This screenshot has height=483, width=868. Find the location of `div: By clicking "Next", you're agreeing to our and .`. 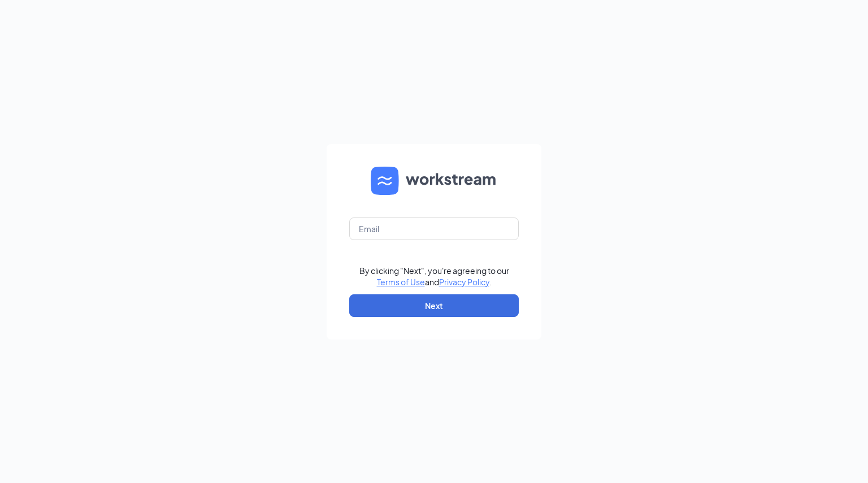

div: By clicking "Next", you're agreeing to our and . is located at coordinates (434, 277).